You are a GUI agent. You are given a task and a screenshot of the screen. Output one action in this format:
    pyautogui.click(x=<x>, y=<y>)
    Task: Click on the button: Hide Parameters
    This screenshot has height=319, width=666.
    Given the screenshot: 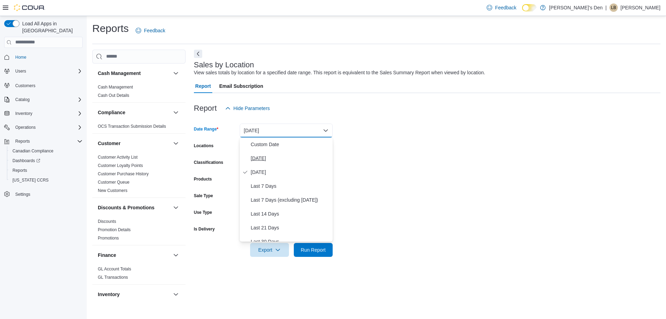 What is the action you would take?
    pyautogui.click(x=247, y=108)
    